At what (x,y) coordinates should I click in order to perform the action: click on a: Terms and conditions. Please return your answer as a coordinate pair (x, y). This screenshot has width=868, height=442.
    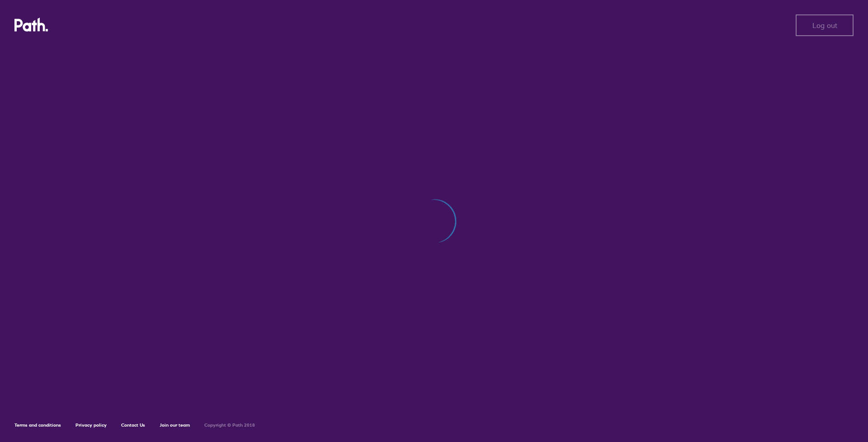
    Looking at the image, I should click on (38, 425).